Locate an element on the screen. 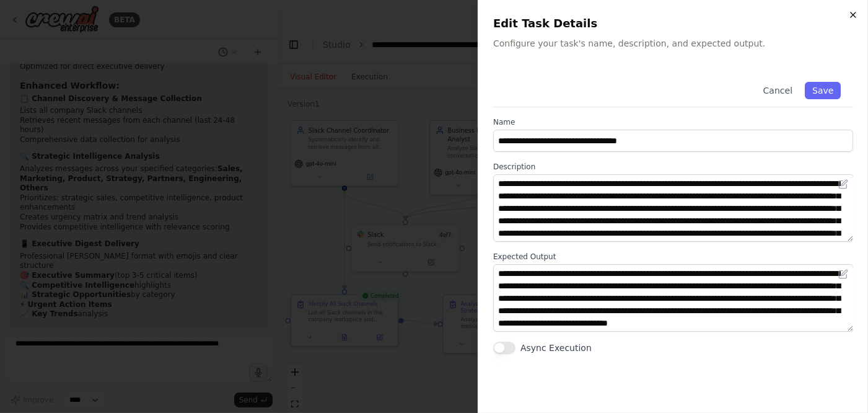 Image resolution: width=868 pixels, height=413 pixels. button: Save is located at coordinates (823, 90).